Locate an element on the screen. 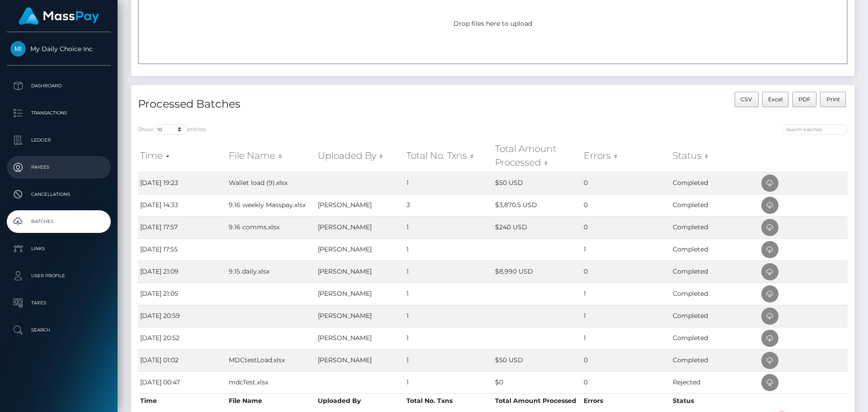 This screenshot has width=868, height=412. th: Time: activate to sort column ascending is located at coordinates (182, 156).